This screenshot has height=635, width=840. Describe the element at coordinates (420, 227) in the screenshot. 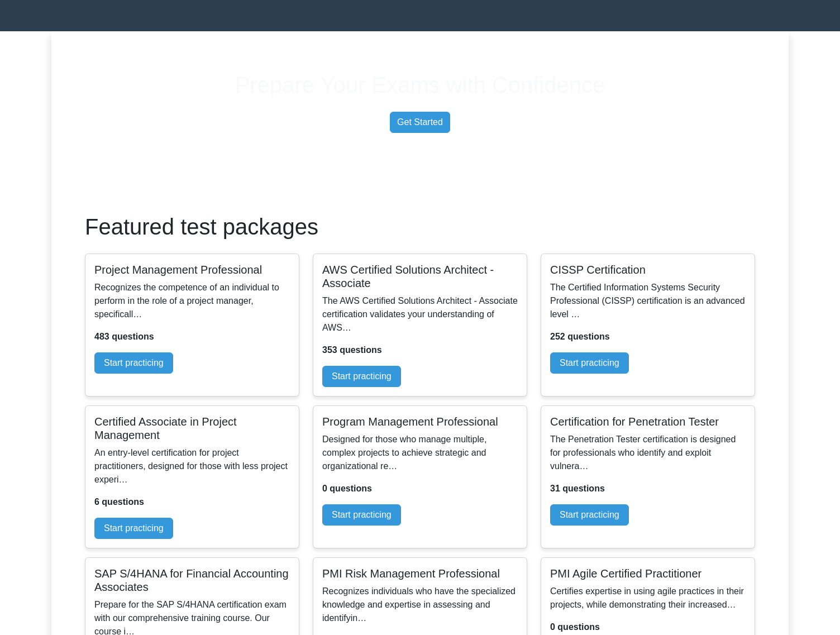

I see `h1: Featured test packages` at that location.